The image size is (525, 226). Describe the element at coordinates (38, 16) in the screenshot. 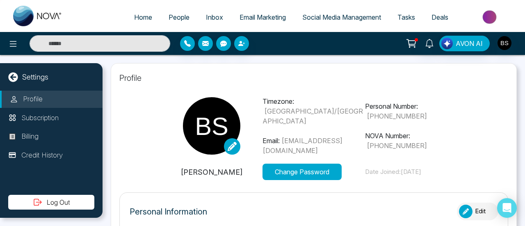

I see `img: Nova CRM Logo` at that location.